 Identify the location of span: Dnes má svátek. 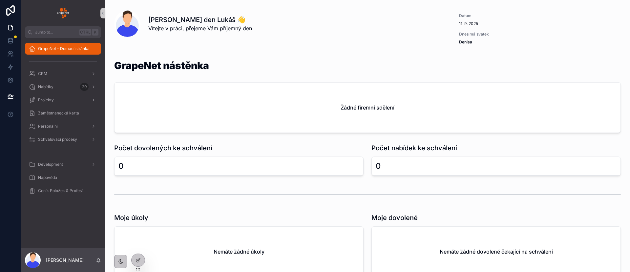
(493, 34).